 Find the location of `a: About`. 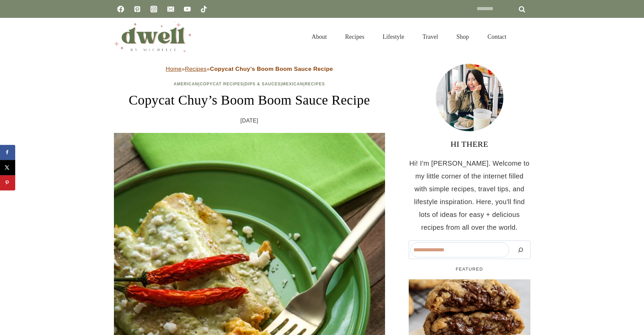

a: About is located at coordinates (319, 37).